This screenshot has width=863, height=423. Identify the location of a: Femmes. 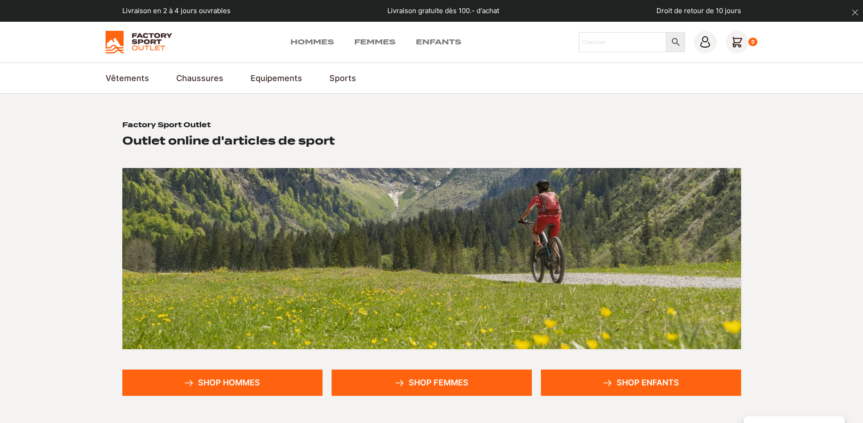
(375, 42).